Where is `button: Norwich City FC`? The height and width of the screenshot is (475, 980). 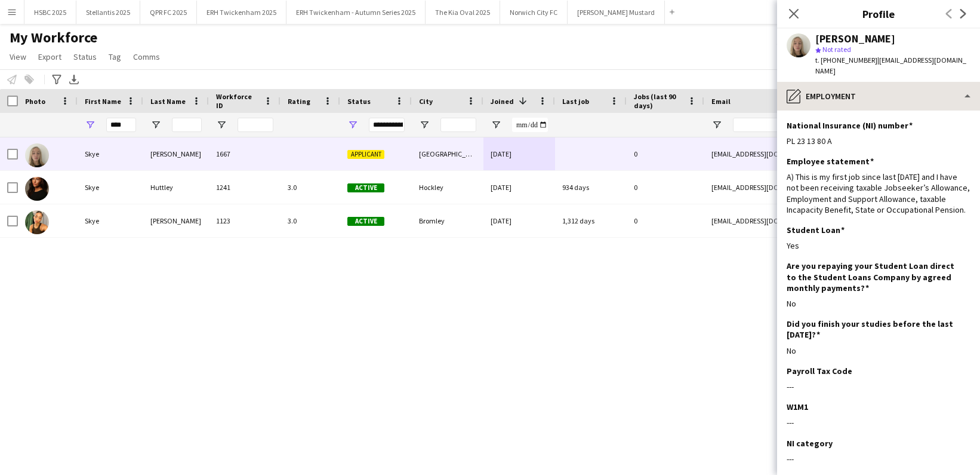
button: Norwich City FC is located at coordinates (534, 12).